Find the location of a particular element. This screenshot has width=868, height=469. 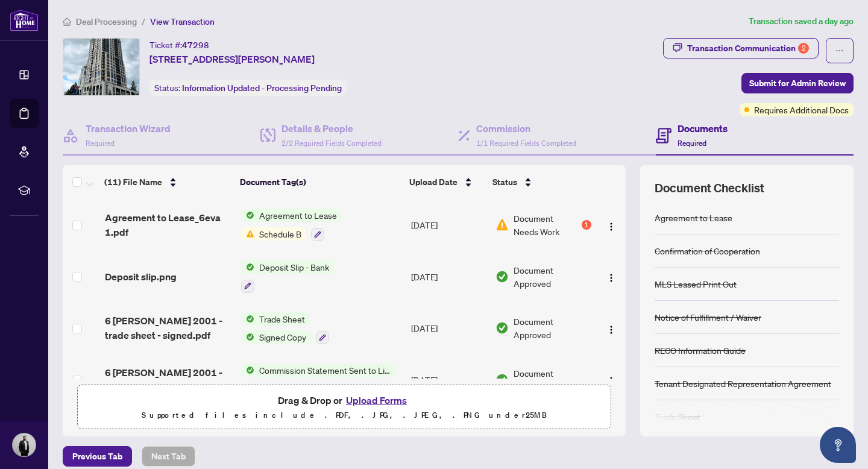

button: Status IconTrade SheetStatus IconSigned Copy is located at coordinates (285, 329).